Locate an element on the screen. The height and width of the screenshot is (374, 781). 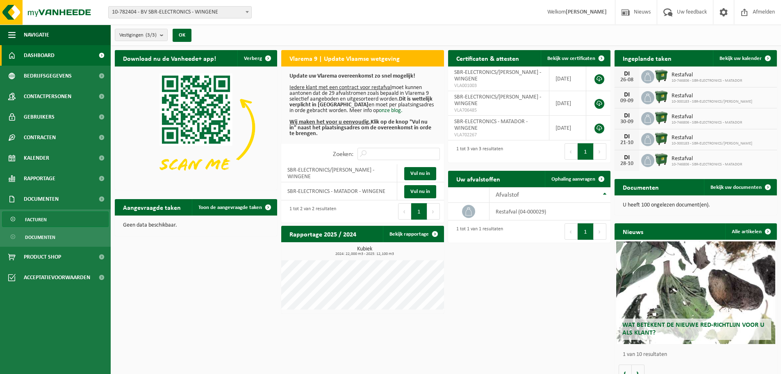
p: moet kunnen aantonen dat de 29 afvalstromen zoals bepaald in Vlarema 9 selectief aangeboden en ui... is located at coordinates (363, 105).